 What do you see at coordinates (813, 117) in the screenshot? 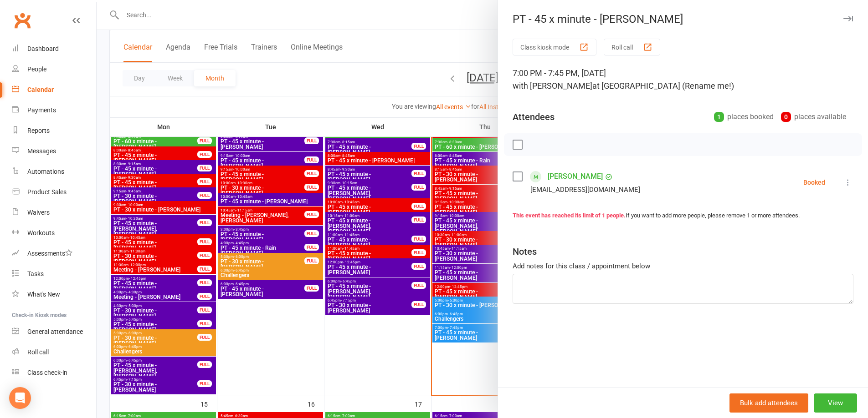
I see `div: places available` at bounding box center [813, 117].